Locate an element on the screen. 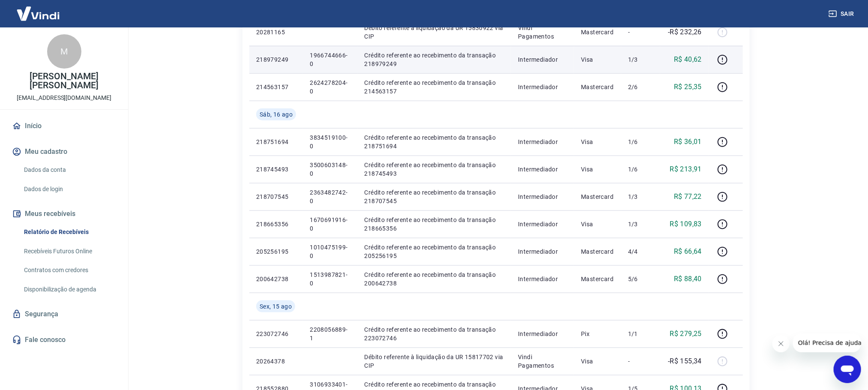 The height and width of the screenshot is (390, 868). p: R$ 213,91 is located at coordinates (686, 169).